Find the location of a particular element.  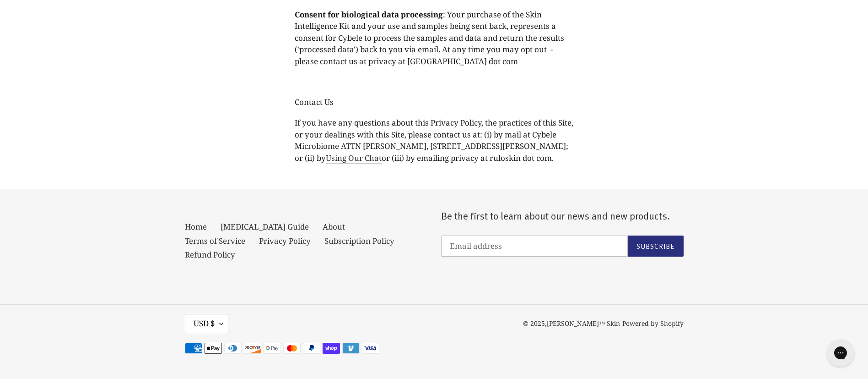

a: Privacy Policy is located at coordinates (284, 240).